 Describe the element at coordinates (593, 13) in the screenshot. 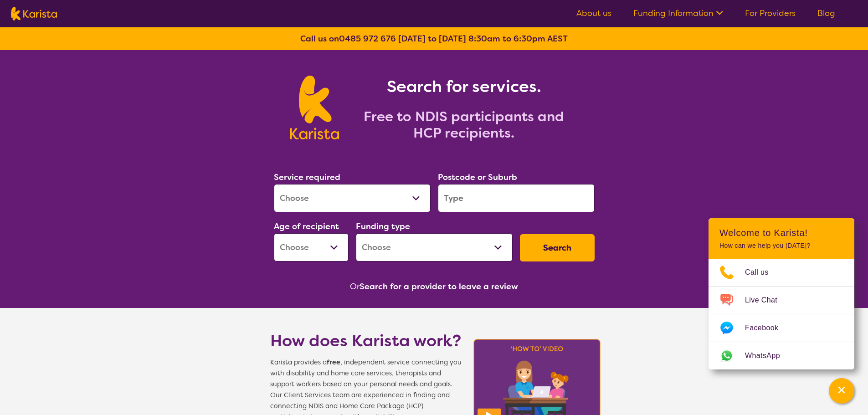

I see `a: About us` at that location.